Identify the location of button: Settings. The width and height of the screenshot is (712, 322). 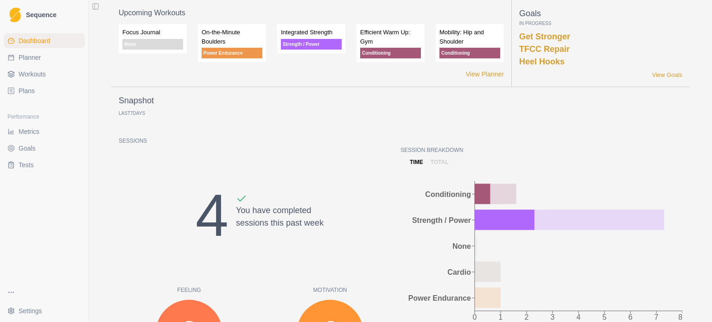
(44, 311).